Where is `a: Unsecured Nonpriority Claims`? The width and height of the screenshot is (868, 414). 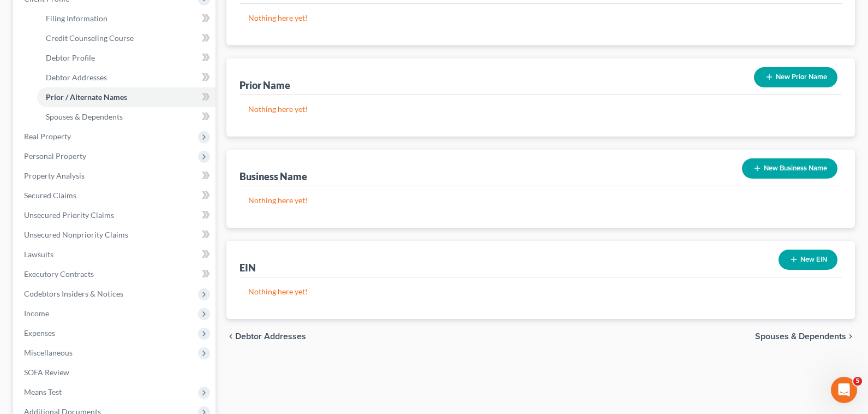
a: Unsecured Nonpriority Claims is located at coordinates (115, 235).